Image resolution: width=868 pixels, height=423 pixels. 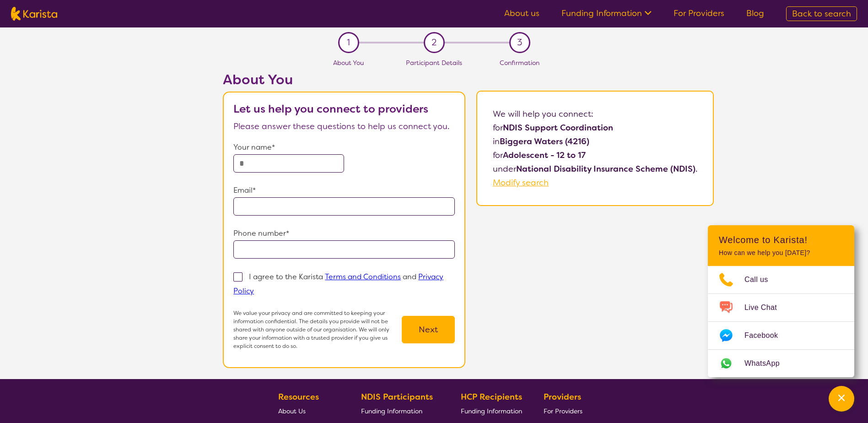 What do you see at coordinates (544, 142) in the screenshot?
I see `b: Biggera Waters (4216)` at bounding box center [544, 142].